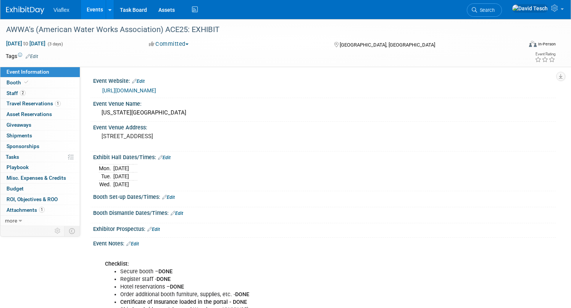 This screenshot has width=571, height=308. I want to click on a: ROI, Objectives & ROO, so click(40, 199).